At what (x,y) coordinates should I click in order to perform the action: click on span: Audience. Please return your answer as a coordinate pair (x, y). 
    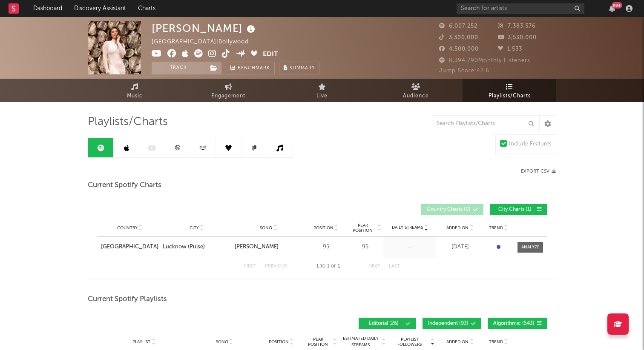
    Looking at the image, I should click on (416, 96).